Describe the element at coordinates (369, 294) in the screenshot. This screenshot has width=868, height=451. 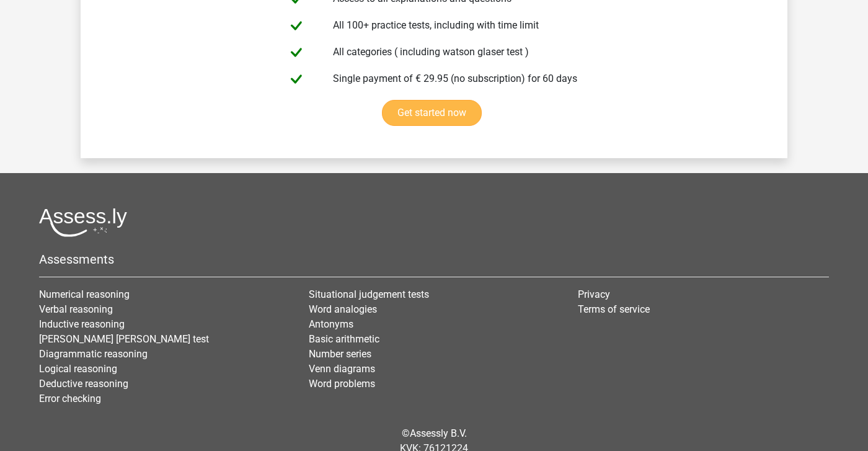
I see `a: Situational judgement tests` at that location.